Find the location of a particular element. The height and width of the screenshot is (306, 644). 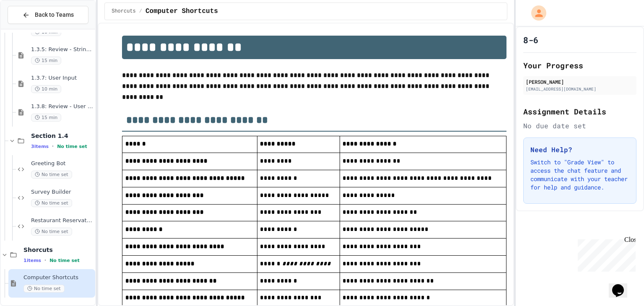

span: 1.3.7: User Input is located at coordinates (62, 78).